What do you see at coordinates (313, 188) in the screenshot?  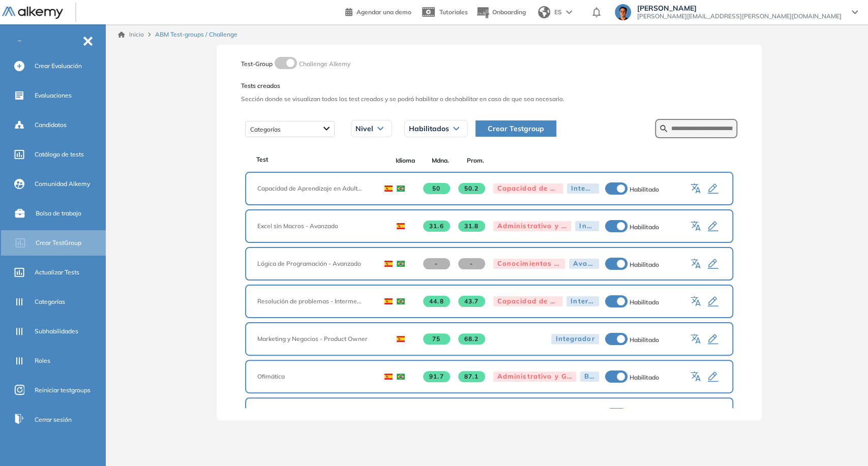 I see `span: Capacidad de Aprendizaje en Adultos` at bounding box center [313, 188].